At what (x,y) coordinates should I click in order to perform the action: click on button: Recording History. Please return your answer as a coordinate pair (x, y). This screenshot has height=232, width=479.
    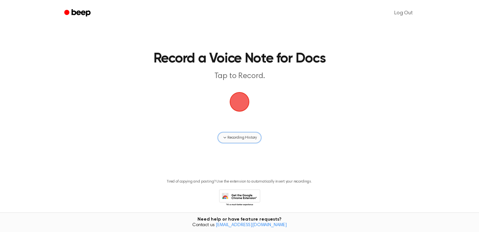
    Looking at the image, I should click on (240, 138).